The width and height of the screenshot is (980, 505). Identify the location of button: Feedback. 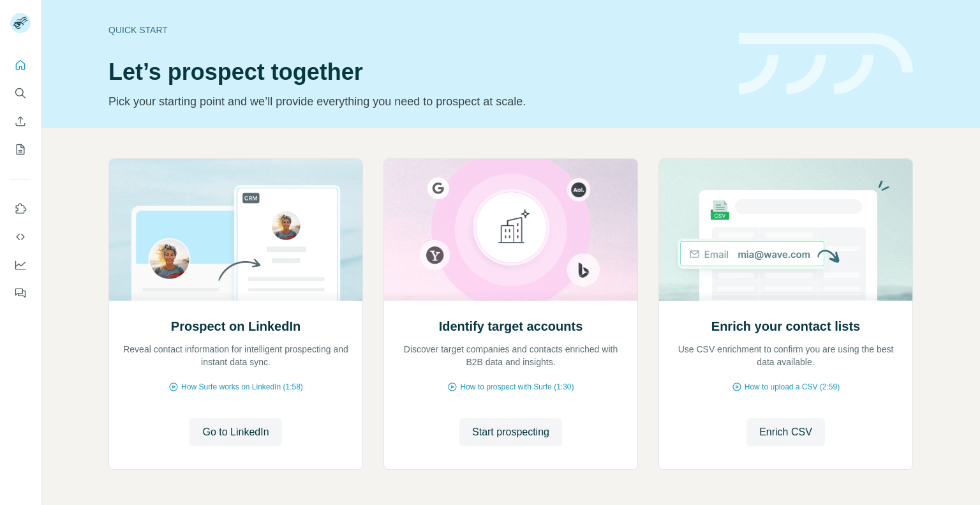
(20, 293).